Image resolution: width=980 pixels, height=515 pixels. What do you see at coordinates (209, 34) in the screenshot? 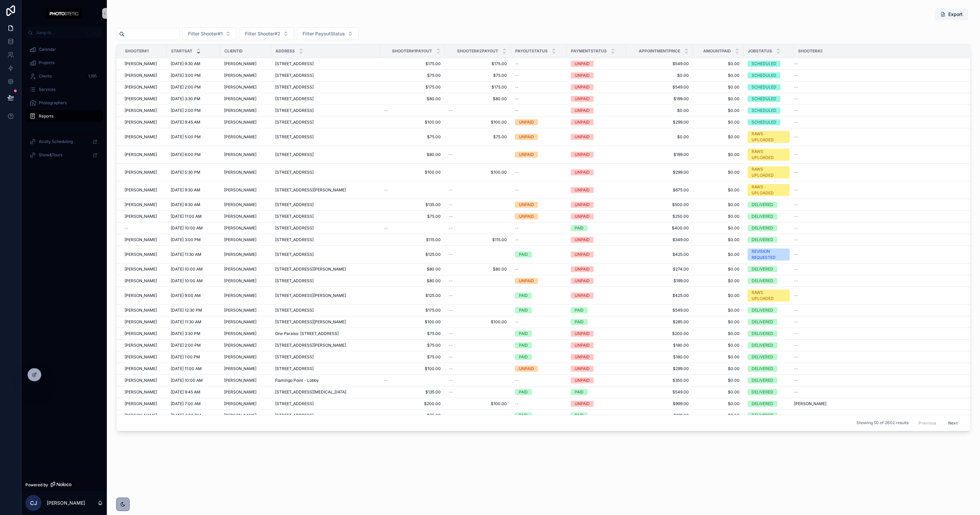
I see `button: Select Button` at bounding box center [209, 34].